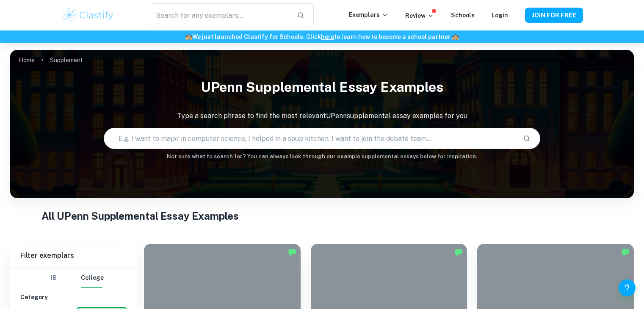  Describe the element at coordinates (463, 15) in the screenshot. I see `a: Schools` at that location.